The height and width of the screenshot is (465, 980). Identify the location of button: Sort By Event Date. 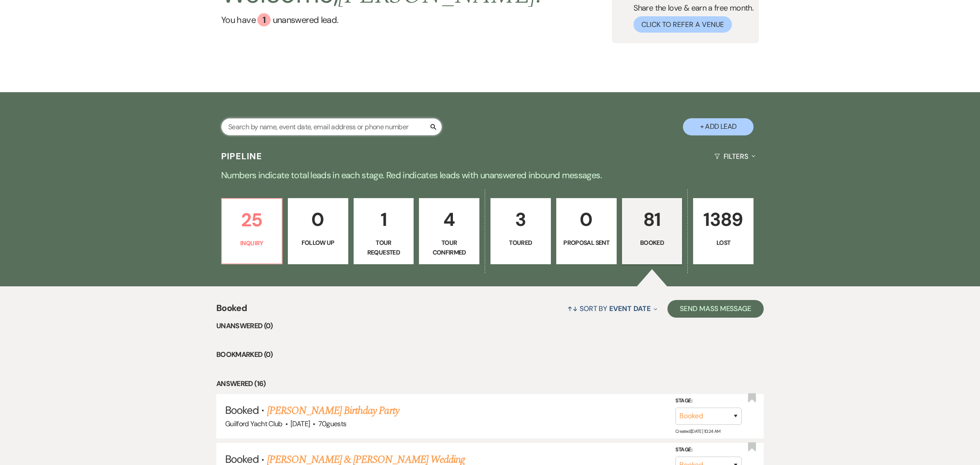
(612, 309).